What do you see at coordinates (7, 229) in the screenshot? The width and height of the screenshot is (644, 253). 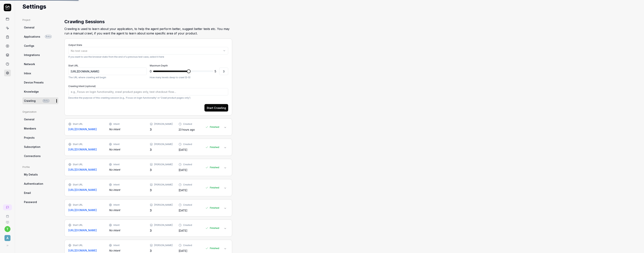 I see `button: t` at bounding box center [7, 229].